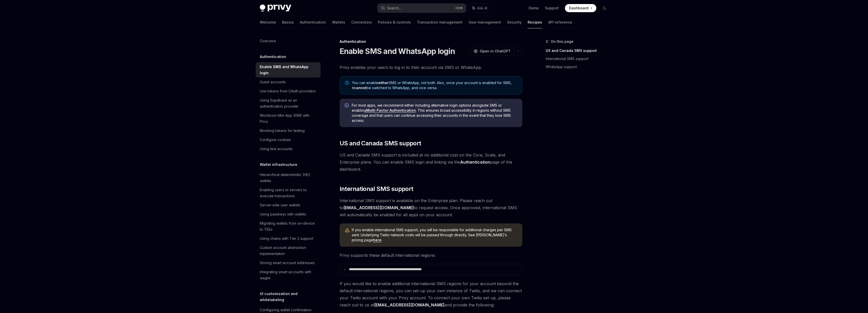  I want to click on div: Worldcoin Mini App SIWE with Privy, so click(288, 118).